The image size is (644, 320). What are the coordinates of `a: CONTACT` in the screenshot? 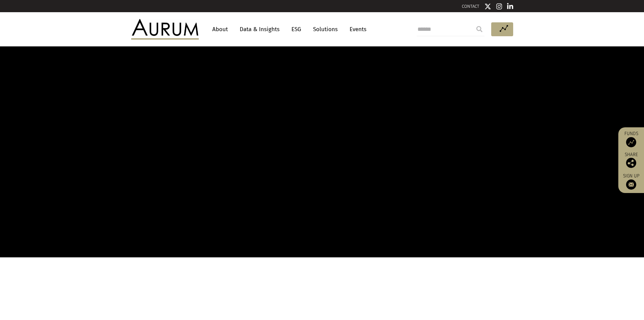 It's located at (471, 6).